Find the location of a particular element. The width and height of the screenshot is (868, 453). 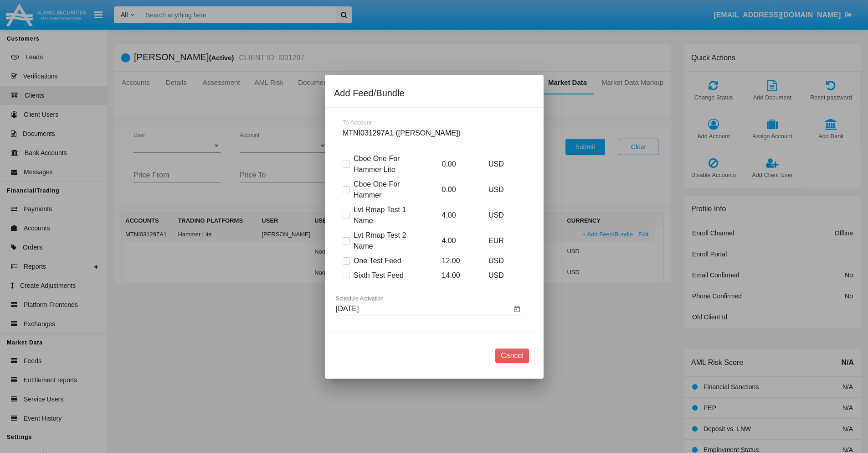

p: 12.00 is located at coordinates (456, 261).